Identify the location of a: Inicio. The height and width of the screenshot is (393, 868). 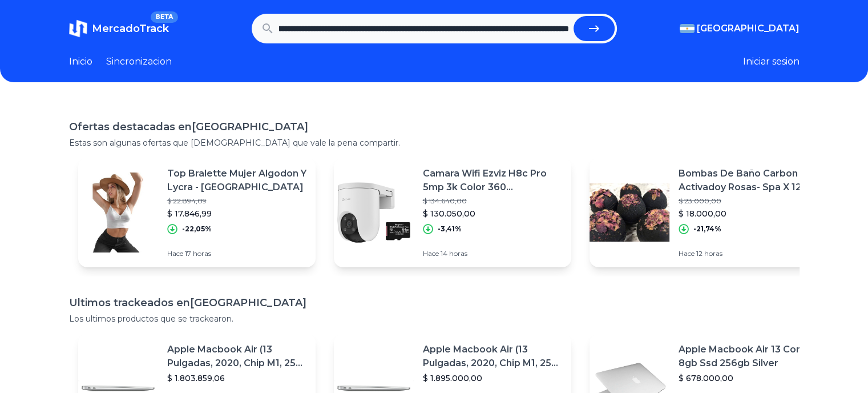
(81, 62).